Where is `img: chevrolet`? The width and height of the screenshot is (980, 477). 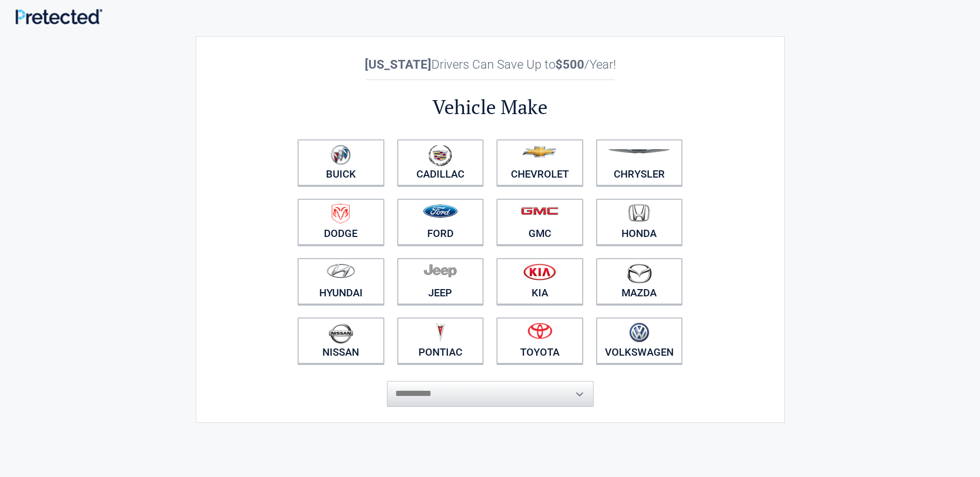 img: chevrolet is located at coordinates (539, 152).